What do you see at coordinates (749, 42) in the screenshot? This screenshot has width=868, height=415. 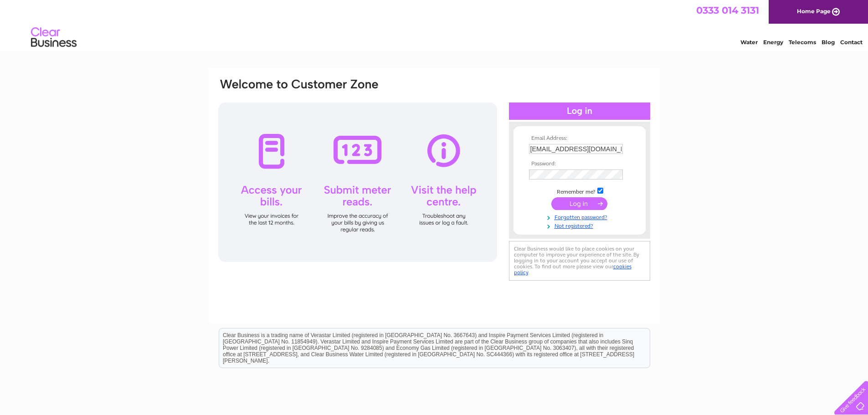 I see `a: Water` at bounding box center [749, 42].